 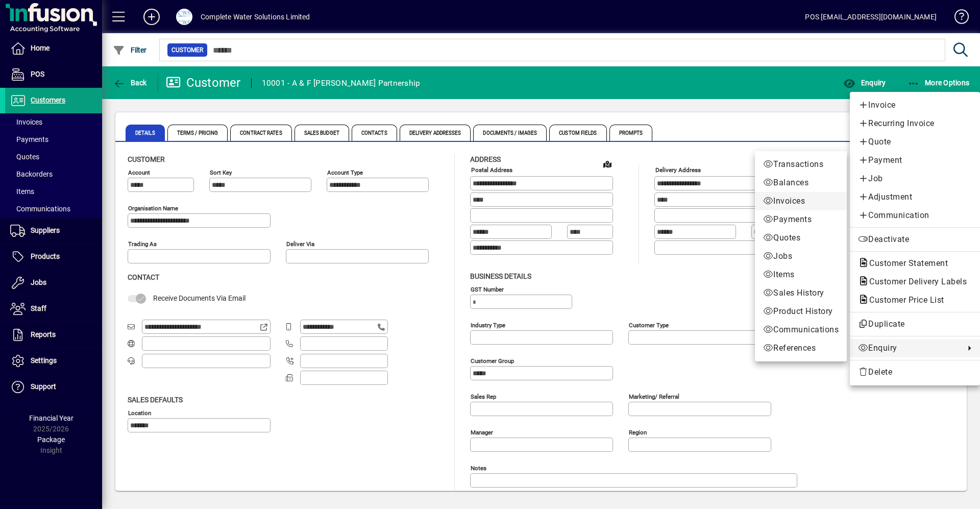 I want to click on span: Duplicate, so click(x=914, y=324).